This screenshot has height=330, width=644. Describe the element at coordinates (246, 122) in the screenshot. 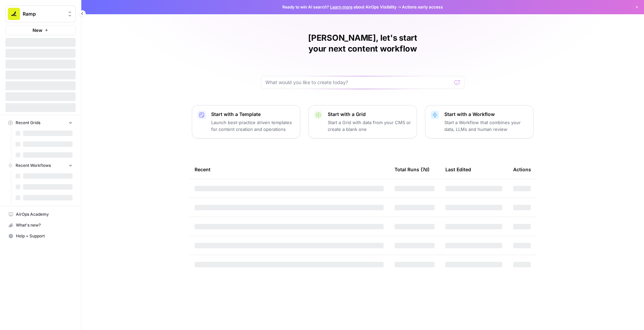

I see `button: Start with a TemplateLaunch best-practice driven templates for content creation and operations` at that location.